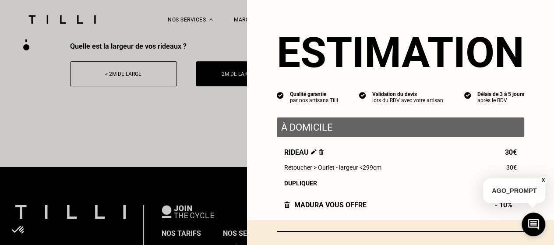  I want to click on div: Madura vous offre, so click(325, 205).